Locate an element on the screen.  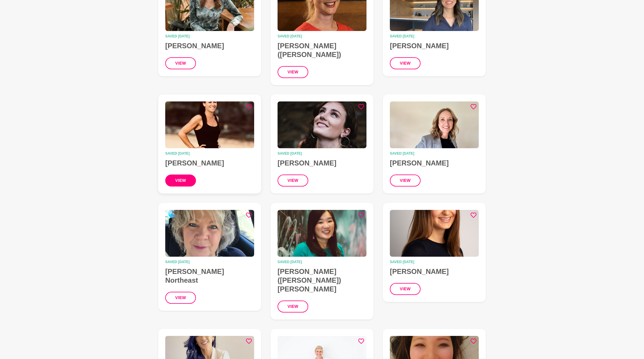
img: Amy (Nhan) Leong is located at coordinates (322, 233).